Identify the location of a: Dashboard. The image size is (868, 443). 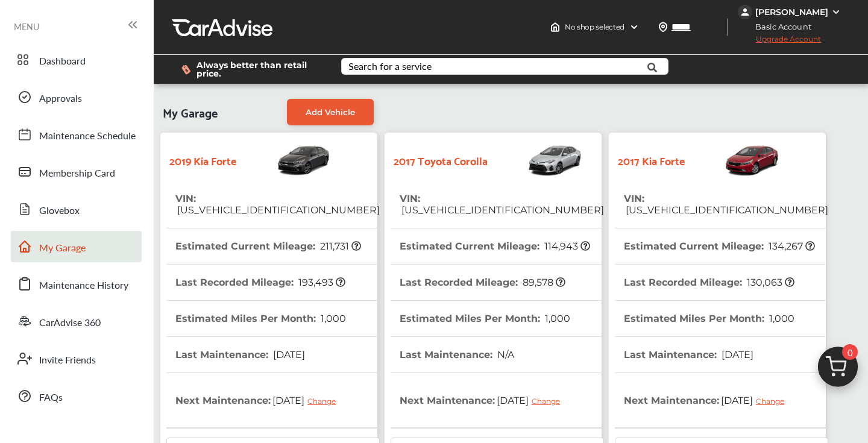
(76, 60).